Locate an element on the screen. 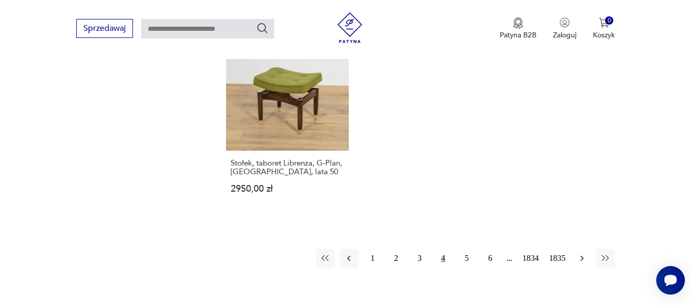  button: 5 is located at coordinates (467, 258).